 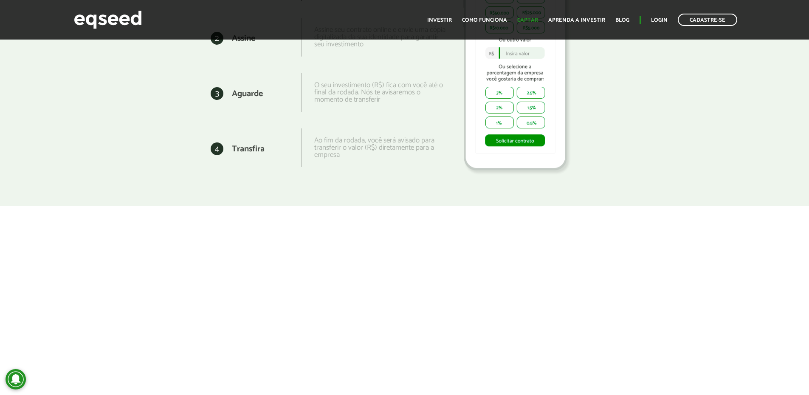 What do you see at coordinates (243, 39) in the screenshot?
I see `div: Assine` at bounding box center [243, 39].